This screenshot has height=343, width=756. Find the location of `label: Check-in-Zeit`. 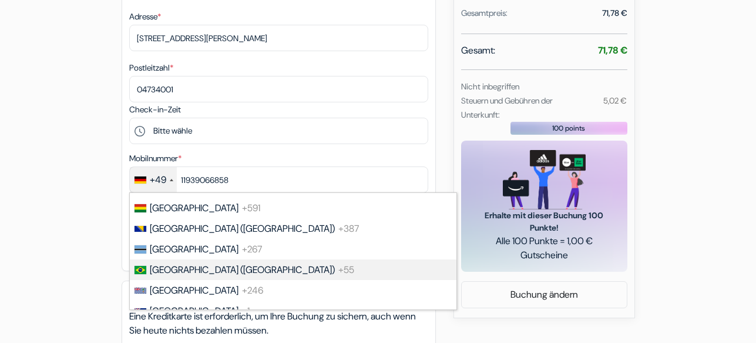

label: Check-in-Zeit is located at coordinates (155, 109).